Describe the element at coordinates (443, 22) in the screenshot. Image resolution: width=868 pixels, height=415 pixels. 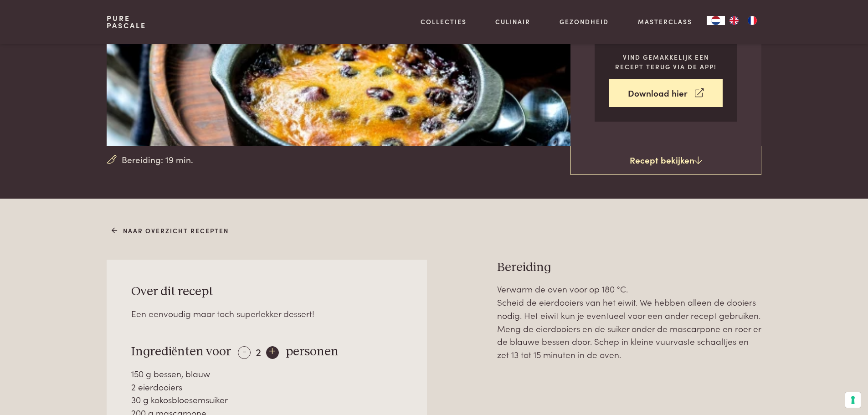
I see `a: Collecties` at that location.